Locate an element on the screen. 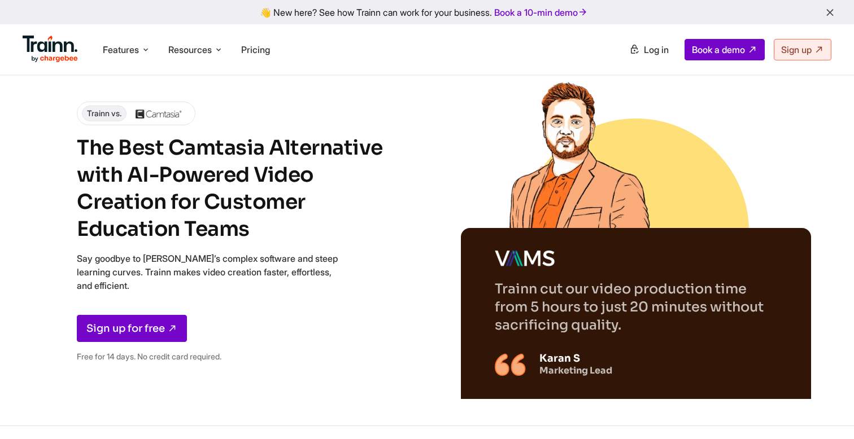  span: Sign up is located at coordinates (796, 50).